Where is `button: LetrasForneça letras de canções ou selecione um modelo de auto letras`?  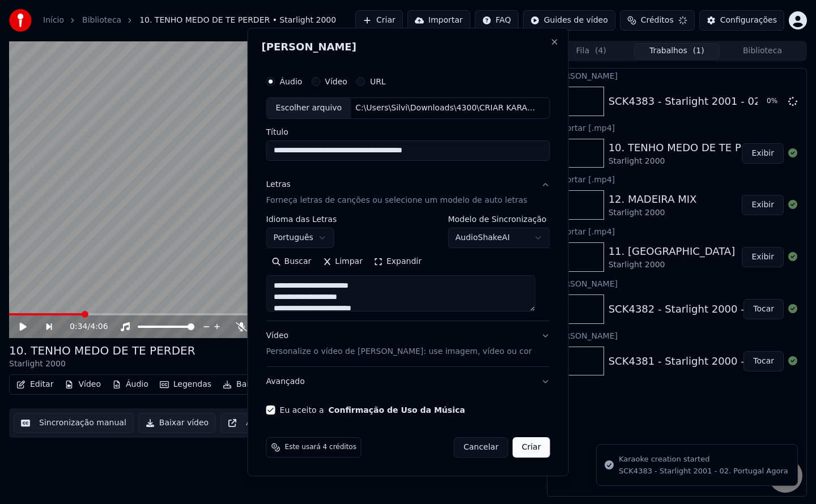
button: LetrasForneça letras de canções ou selecione um modelo de auto letras is located at coordinates (408, 193).